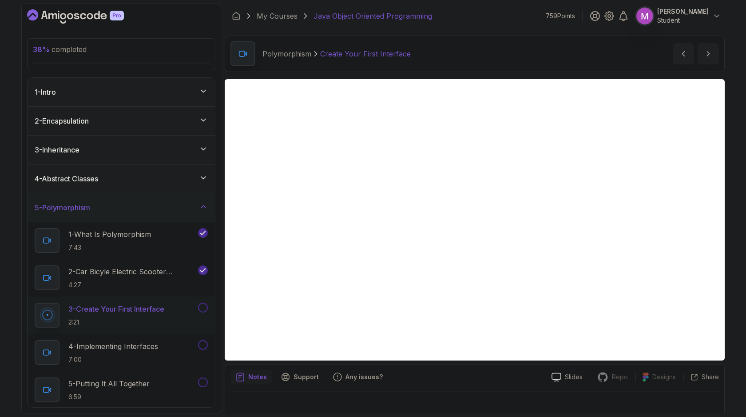 This screenshot has width=746, height=417. I want to click on h3: 4 - Abstract Classes, so click(66, 179).